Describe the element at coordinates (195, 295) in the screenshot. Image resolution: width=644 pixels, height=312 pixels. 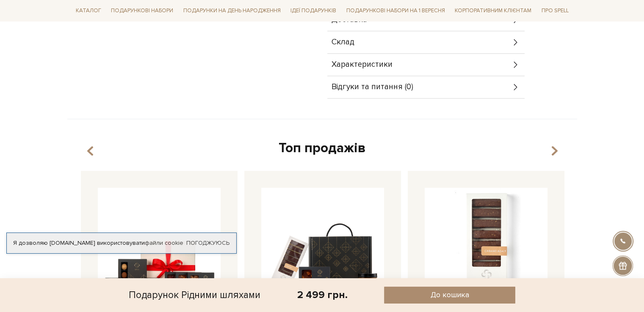
I see `div: Подарунок Рідними шляхами` at that location.